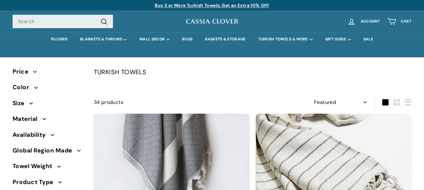  What do you see at coordinates (35, 166) in the screenshot?
I see `span: Towel Weight` at bounding box center [35, 166].